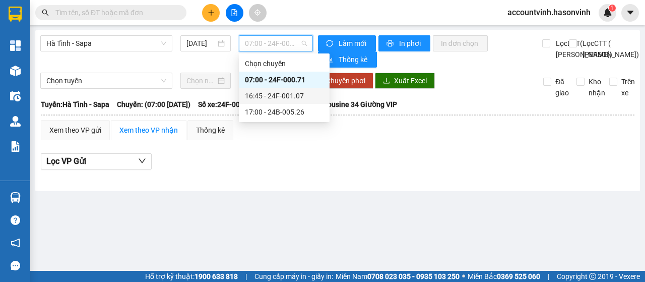 The height and width of the screenshot is (282, 645). I want to click on span: Cung cấp máy in - giấy in:, so click(294, 276).